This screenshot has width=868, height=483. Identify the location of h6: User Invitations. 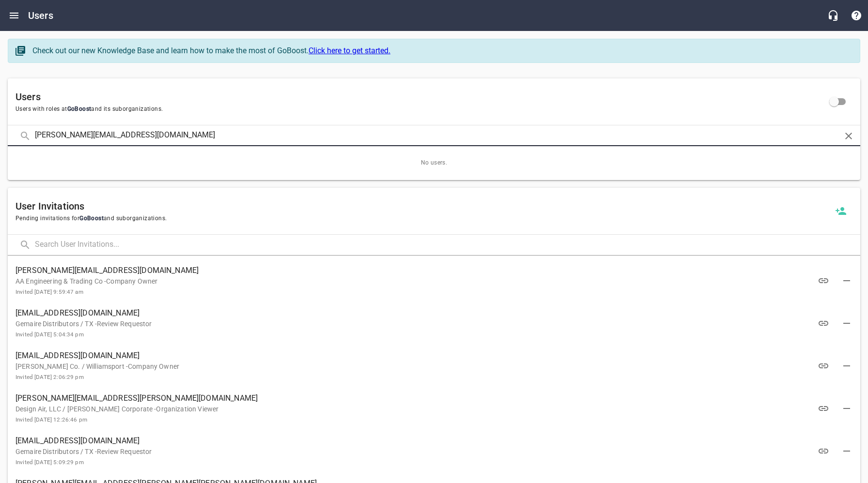
(422, 206).